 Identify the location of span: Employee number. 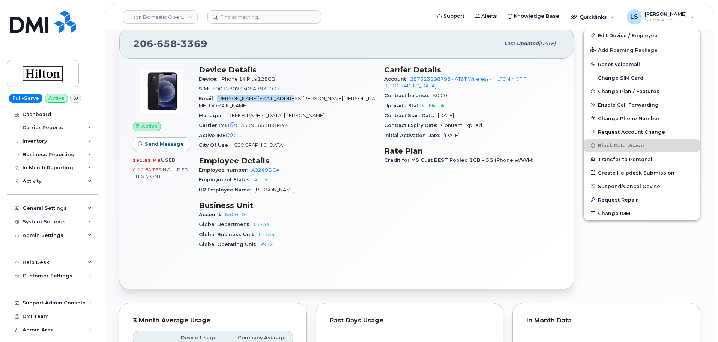
(225, 169).